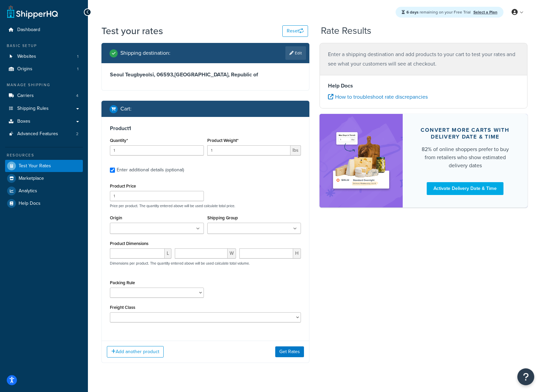  I want to click on p: Enter a shipping destination and add products to your cart to test your rates and see what your c..., so click(423, 59).